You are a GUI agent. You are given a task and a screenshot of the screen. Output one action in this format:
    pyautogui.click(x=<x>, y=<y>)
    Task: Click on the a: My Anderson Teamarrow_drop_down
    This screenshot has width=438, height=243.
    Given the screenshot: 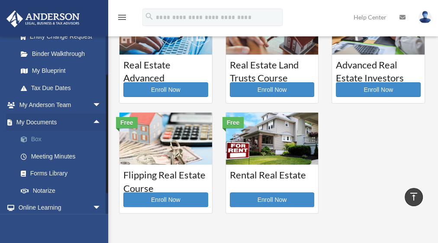 What is the action you would take?
    pyautogui.click(x=60, y=105)
    